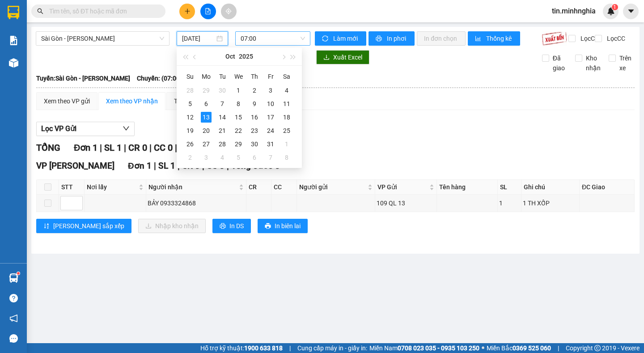 This screenshot has width=644, height=353. I want to click on div: 25, so click(287, 131).